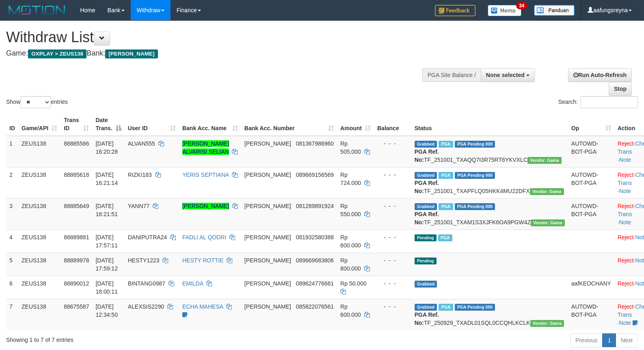 The width and height of the screenshot is (644, 350). What do you see at coordinates (455, 11) in the screenshot?
I see `img: Feedback.jpg` at bounding box center [455, 11].